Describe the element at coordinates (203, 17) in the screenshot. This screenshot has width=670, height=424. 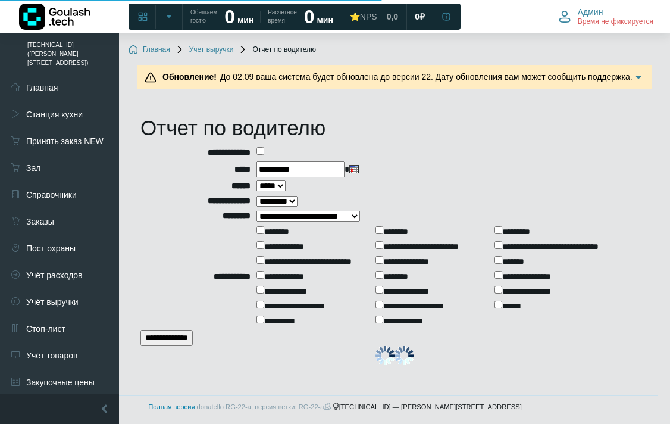
I see `span: Обещаем гостю` at that location.